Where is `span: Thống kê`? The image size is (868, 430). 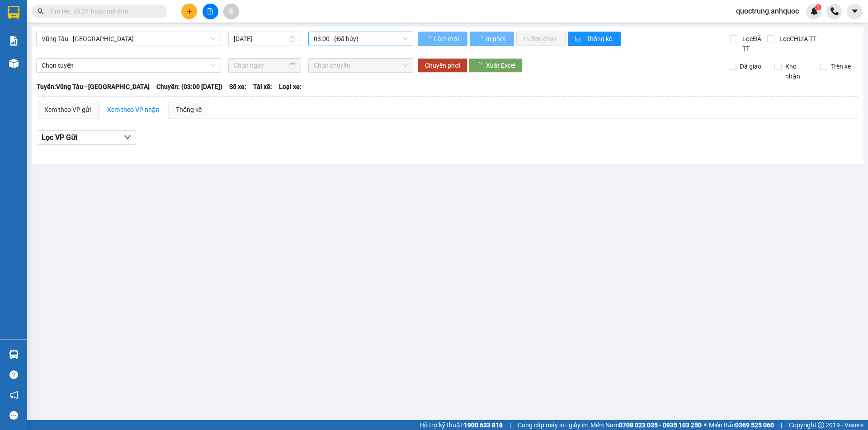 span: Thống kê is located at coordinates (600, 39).